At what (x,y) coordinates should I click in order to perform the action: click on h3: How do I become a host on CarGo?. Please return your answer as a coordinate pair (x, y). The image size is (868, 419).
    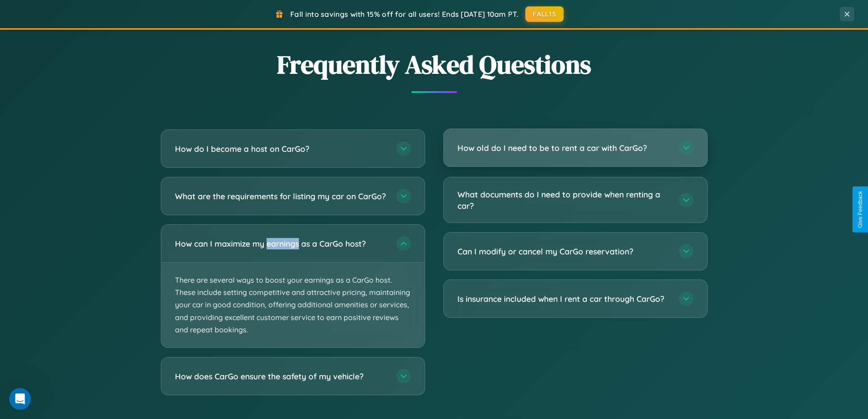
    Looking at the image, I should click on (281, 149).